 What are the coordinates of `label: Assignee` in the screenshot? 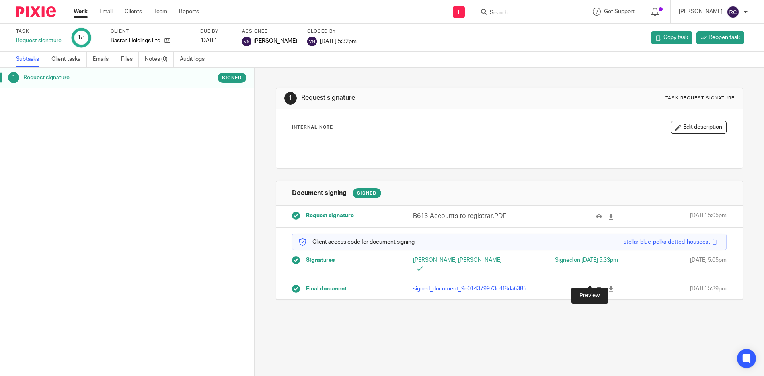 It's located at (269, 31).